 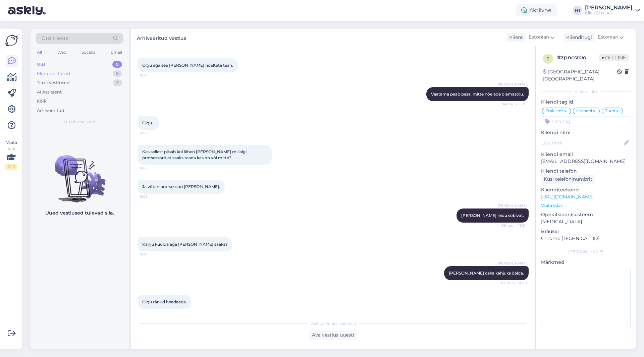 I want to click on p: Kliendi nimi, so click(x=586, y=132).